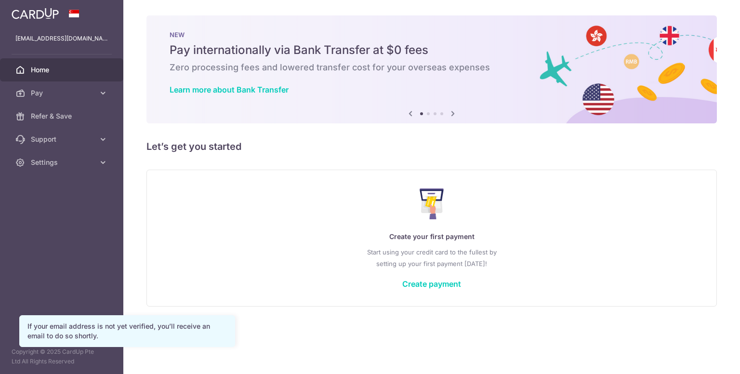 This screenshot has height=374, width=740. Describe the element at coordinates (432, 147) in the screenshot. I see `h5: Let’s get you started` at that location.